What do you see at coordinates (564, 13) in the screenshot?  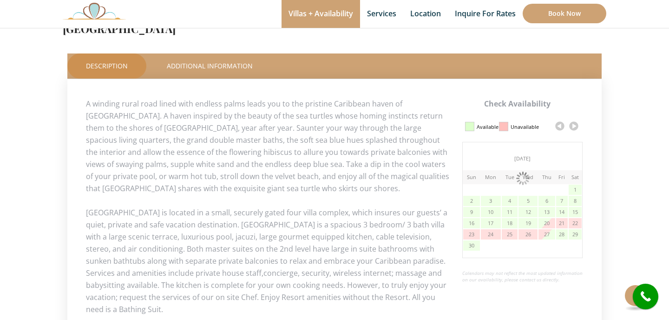 I see `a: Book Now` at bounding box center [564, 13].